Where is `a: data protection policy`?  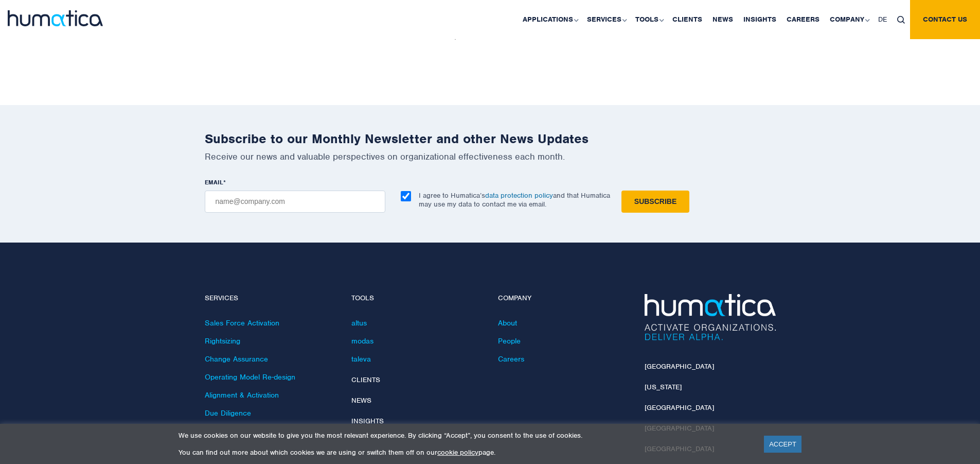
a: data protection policy is located at coordinates (519, 195).